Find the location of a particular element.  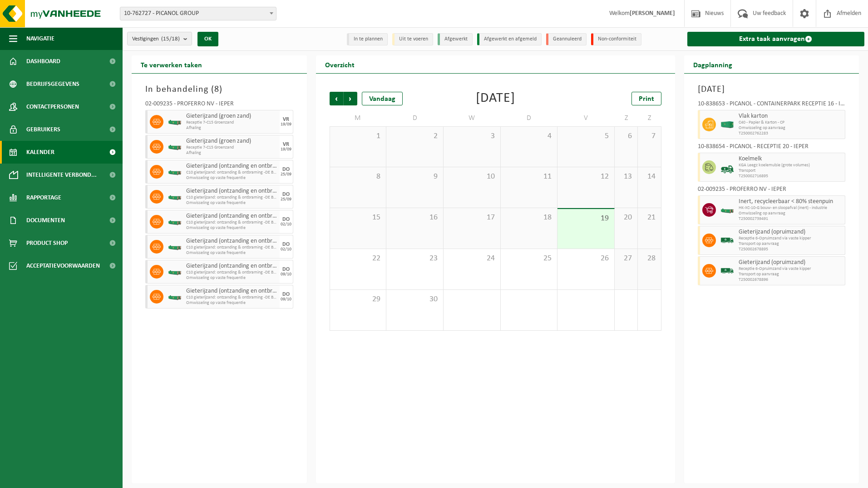

img: BL-LQ-LV is located at coordinates (727, 167).